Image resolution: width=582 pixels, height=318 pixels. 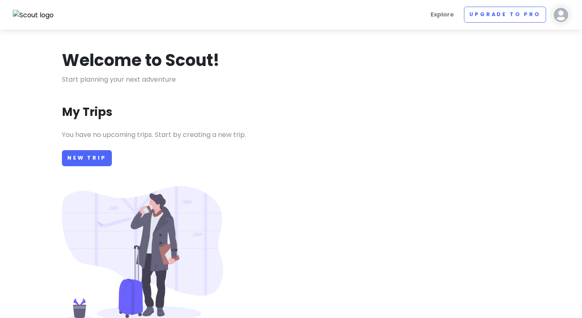 What do you see at coordinates (33, 15) in the screenshot?
I see `img: Scout logo` at bounding box center [33, 15].